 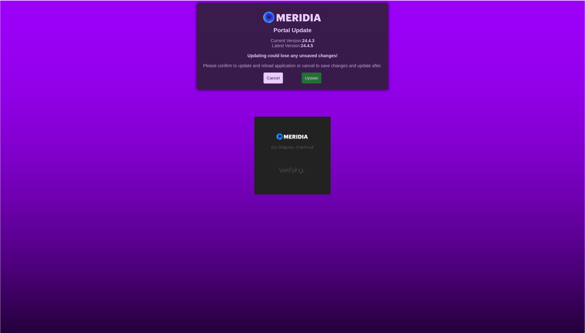 I want to click on button: Cancel, so click(x=274, y=78).